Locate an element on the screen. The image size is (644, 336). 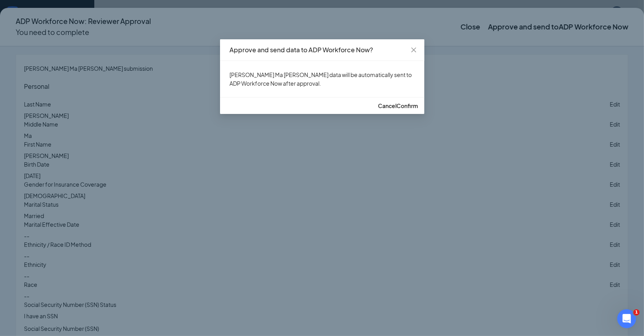
button: Close is located at coordinates (413, 50).